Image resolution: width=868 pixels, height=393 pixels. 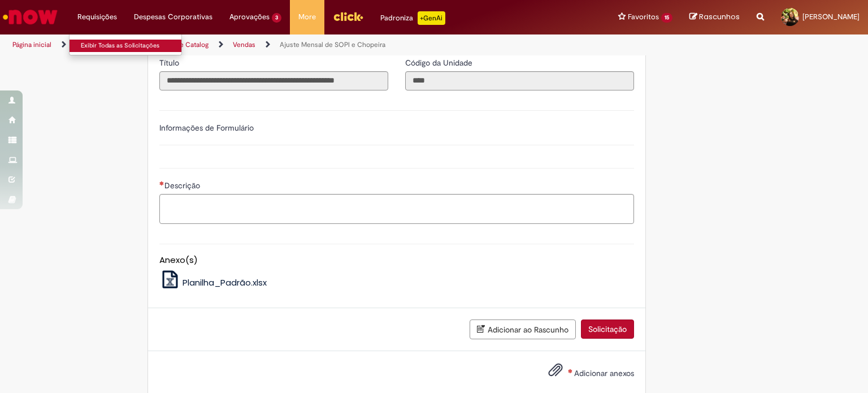 I want to click on input: Código da Unidade, so click(x=520, y=81).